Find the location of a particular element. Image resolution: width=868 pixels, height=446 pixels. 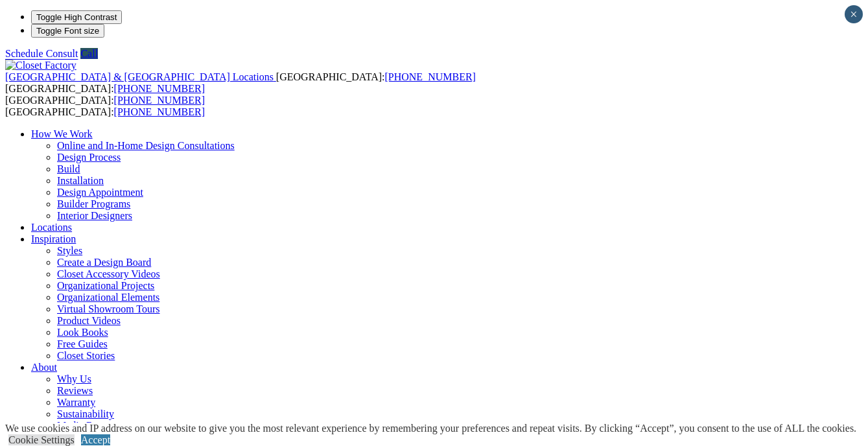

a: Cookie Settings is located at coordinates (42, 440).